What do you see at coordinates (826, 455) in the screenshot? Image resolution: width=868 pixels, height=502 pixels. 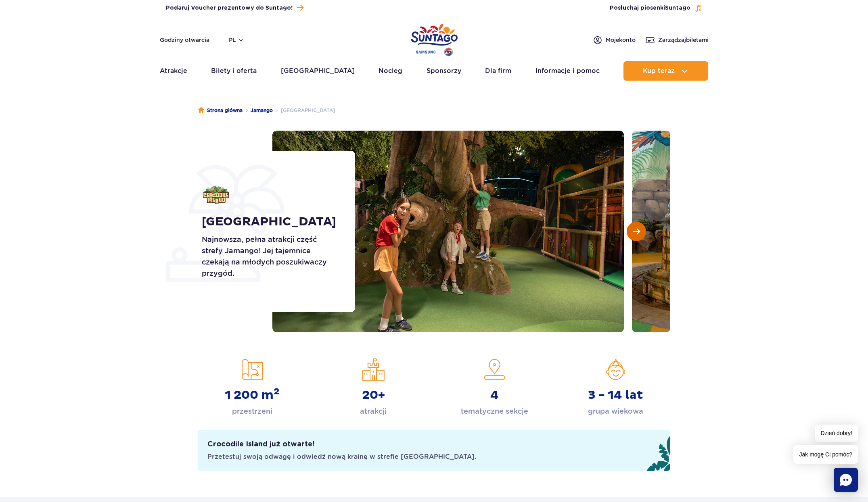 I see `span: Jak mogę Ci pomóc?` at bounding box center [826, 455].